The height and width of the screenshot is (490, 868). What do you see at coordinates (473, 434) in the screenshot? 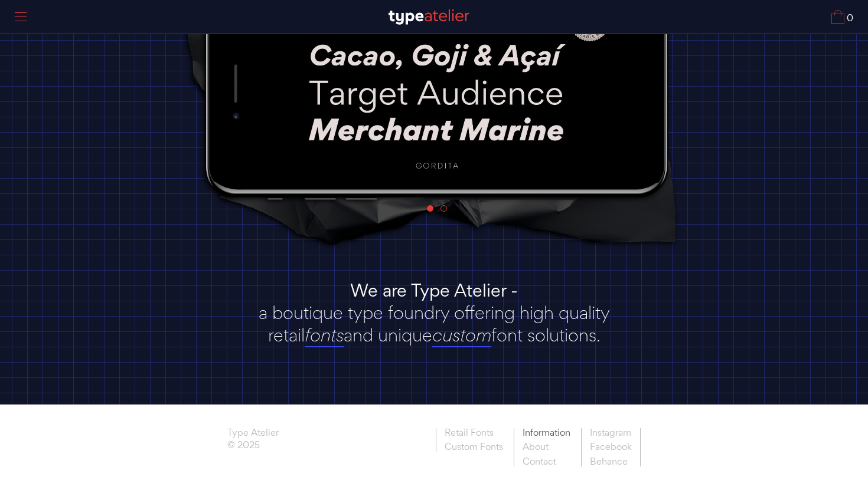
I see `a: Retail Fonts` at bounding box center [473, 434].